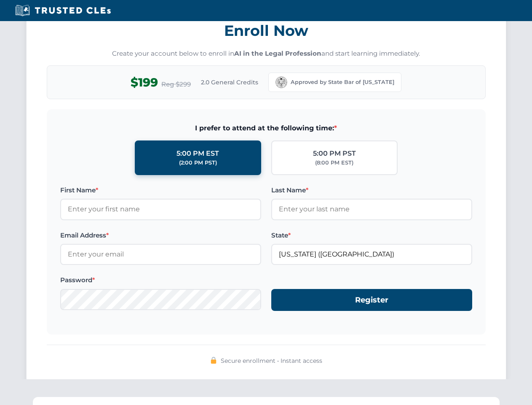 Image resolution: width=532 pixels, height=405 pixels. I want to click on span: Secure enrollment • Instant access, so click(272, 360).